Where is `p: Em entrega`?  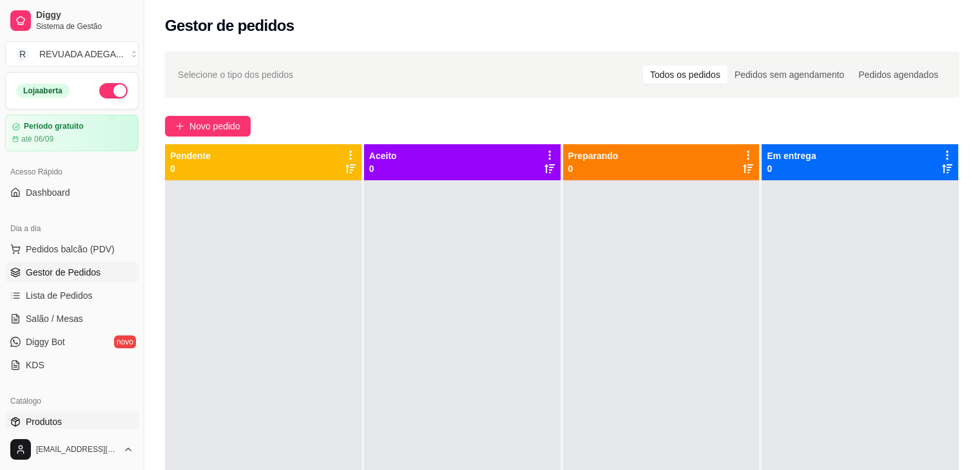 p: Em entrega is located at coordinates (792, 156).